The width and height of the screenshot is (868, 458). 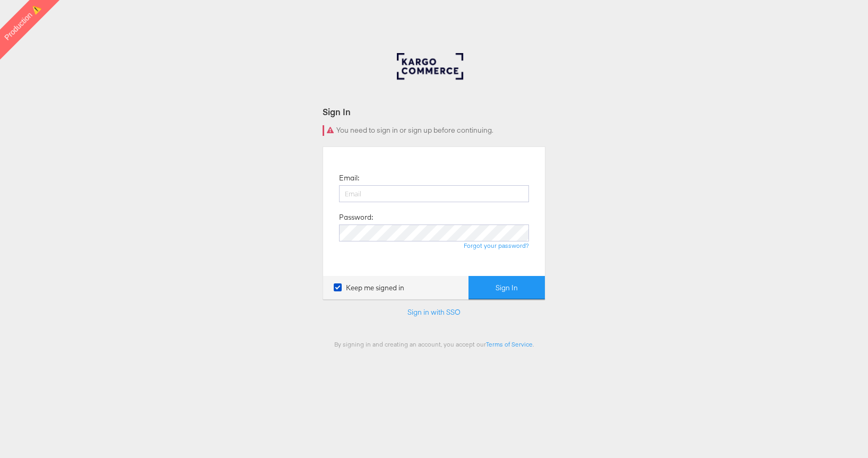 What do you see at coordinates (434, 193) in the screenshot?
I see `input: Email` at bounding box center [434, 193].